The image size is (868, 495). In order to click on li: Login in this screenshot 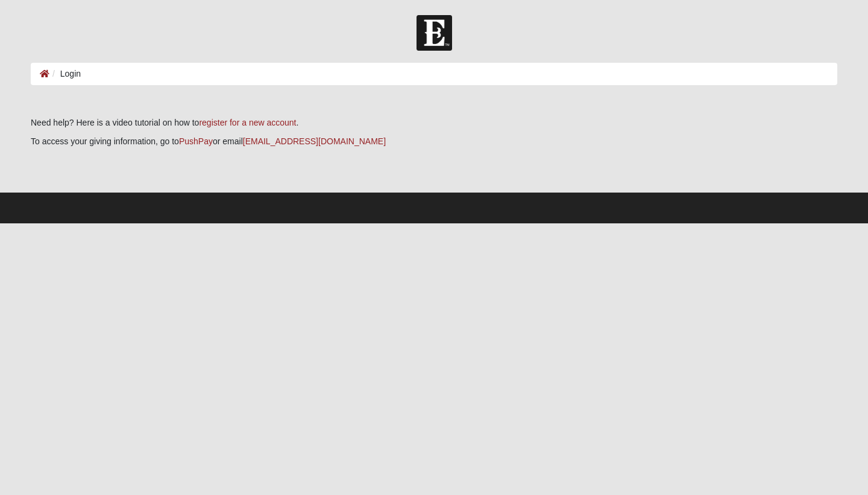, I will do `click(65, 74)`.